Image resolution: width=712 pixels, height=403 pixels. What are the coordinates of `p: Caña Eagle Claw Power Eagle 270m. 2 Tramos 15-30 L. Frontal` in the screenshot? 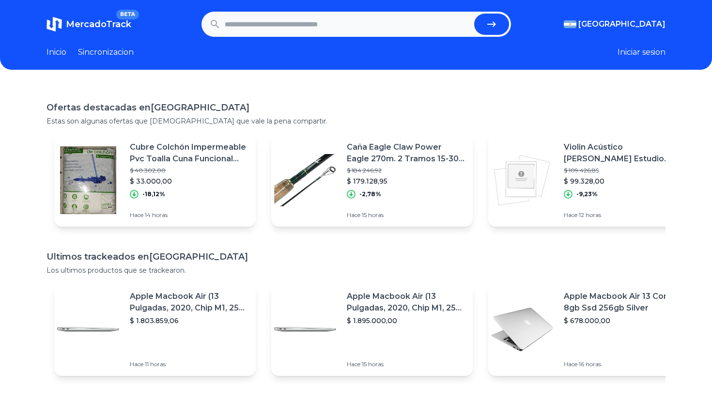 It's located at (406, 153).